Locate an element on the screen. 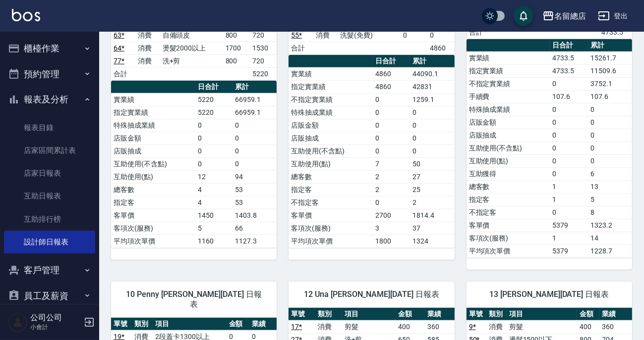  td: 94 is located at coordinates (254, 177).